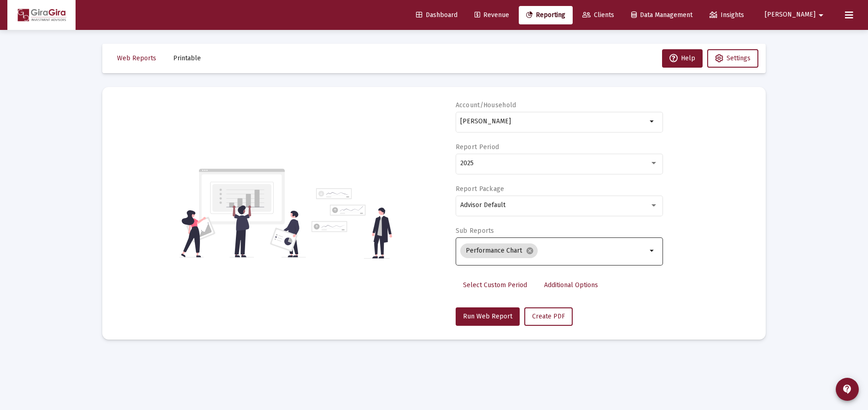 This screenshot has height=410, width=868. What do you see at coordinates (467, 163) in the screenshot?
I see `span: 2025` at bounding box center [467, 163].